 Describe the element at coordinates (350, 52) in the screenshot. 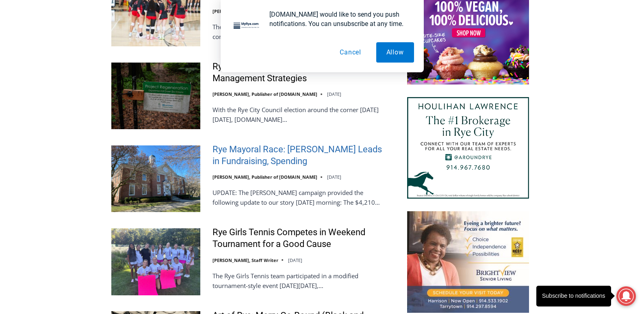

I see `button: Cancel` at that location.